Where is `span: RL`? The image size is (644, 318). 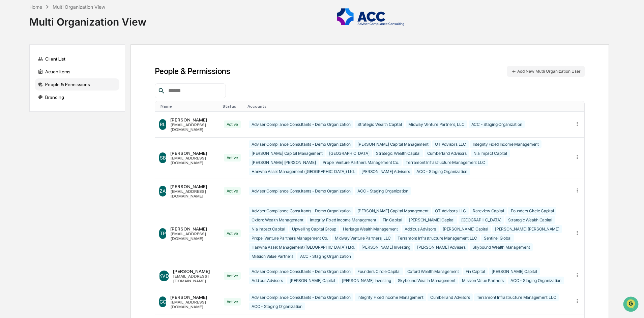
span: RL is located at coordinates (163, 124).